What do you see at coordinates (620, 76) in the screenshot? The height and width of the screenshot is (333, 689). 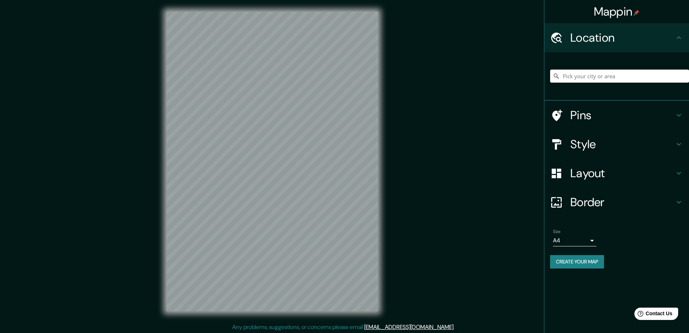 I see `input: Pick your city or area` at bounding box center [620, 76].